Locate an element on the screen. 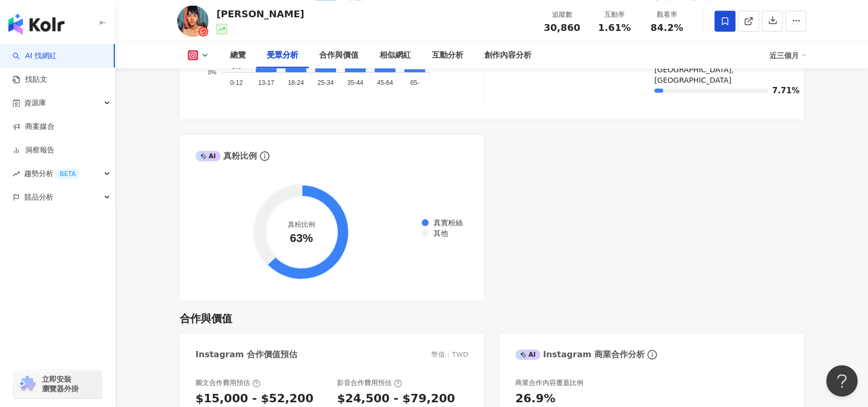 This screenshot has height=407, width=868. tspan: 45-64 is located at coordinates (385, 83).